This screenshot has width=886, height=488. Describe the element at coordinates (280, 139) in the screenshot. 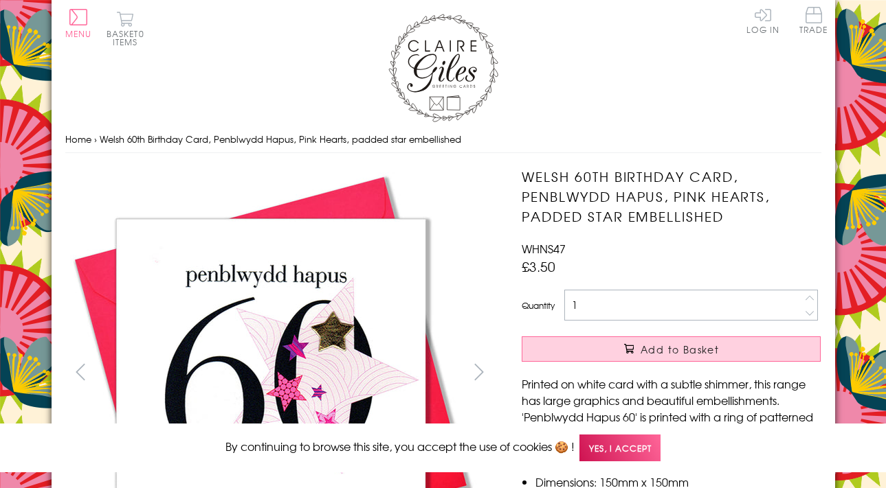

I see `span: Welsh 60th Birthday Card, Penblwydd Hapus, Pink Hearts, padded star embellished` at that location.